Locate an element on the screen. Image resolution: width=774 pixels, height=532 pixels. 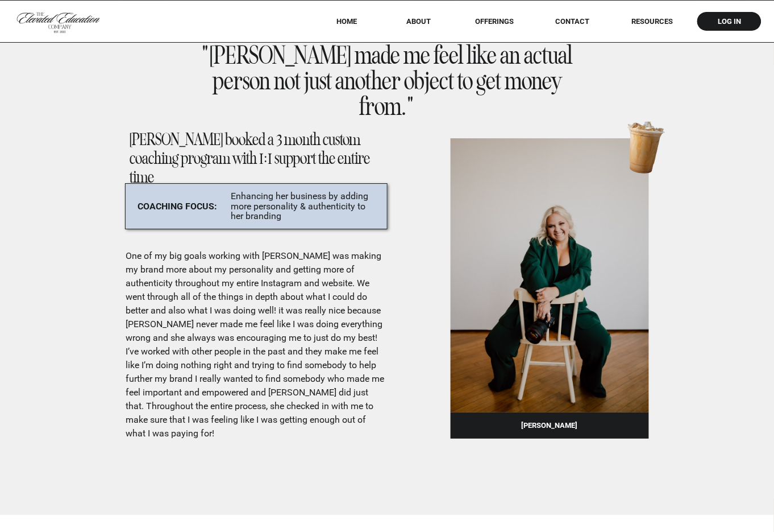
a: Contact is located at coordinates (573, 21).